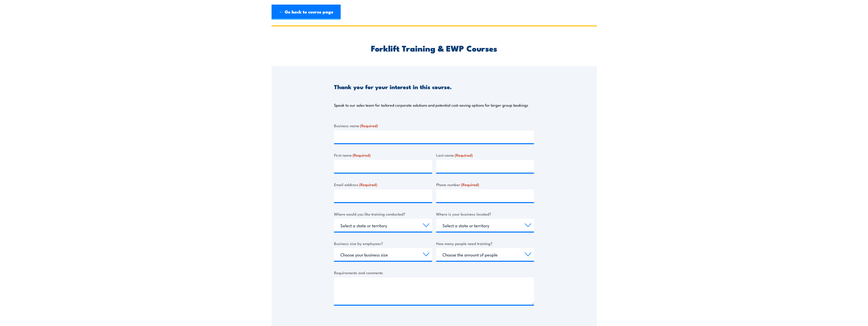 This screenshot has width=868, height=326. I want to click on label: Where would you like training conducted?, so click(383, 213).